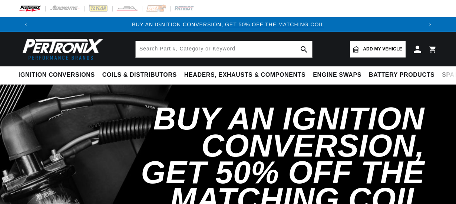 The width and height of the screenshot is (456, 204). Describe the element at coordinates (401, 75) in the screenshot. I see `span: Battery Products` at that location.